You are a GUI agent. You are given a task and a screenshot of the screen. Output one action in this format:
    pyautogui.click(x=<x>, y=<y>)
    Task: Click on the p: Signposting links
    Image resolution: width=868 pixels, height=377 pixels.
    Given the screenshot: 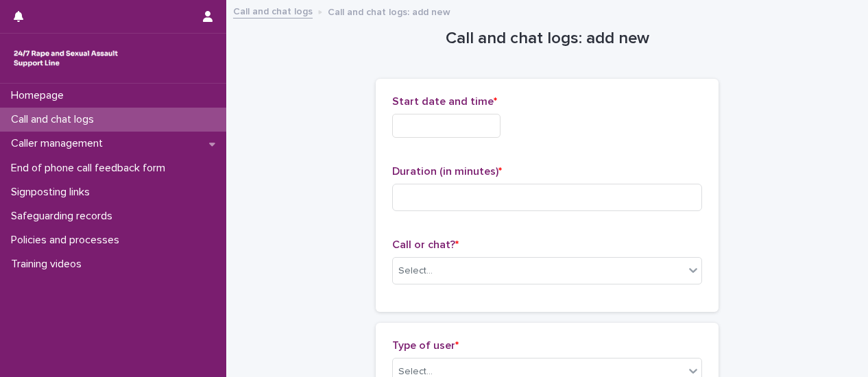 What is the action you would take?
    pyautogui.click(x=53, y=192)
    